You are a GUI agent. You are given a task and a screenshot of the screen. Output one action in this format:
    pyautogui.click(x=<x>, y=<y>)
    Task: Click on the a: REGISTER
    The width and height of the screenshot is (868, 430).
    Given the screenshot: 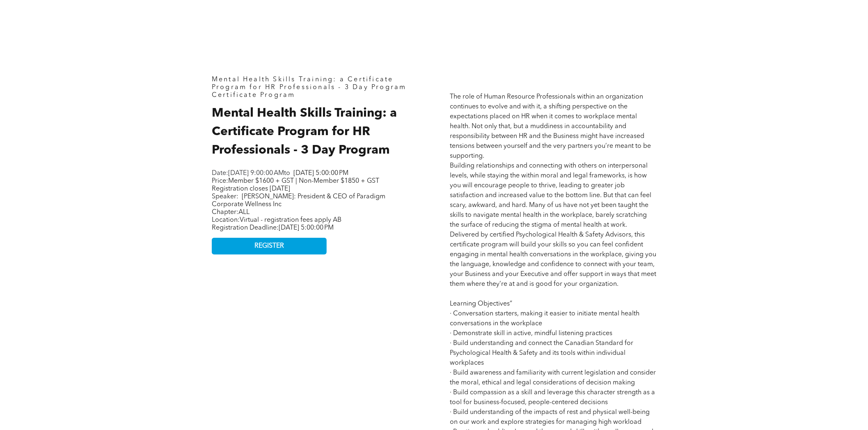 What is the action you would take?
    pyautogui.click(x=269, y=246)
    